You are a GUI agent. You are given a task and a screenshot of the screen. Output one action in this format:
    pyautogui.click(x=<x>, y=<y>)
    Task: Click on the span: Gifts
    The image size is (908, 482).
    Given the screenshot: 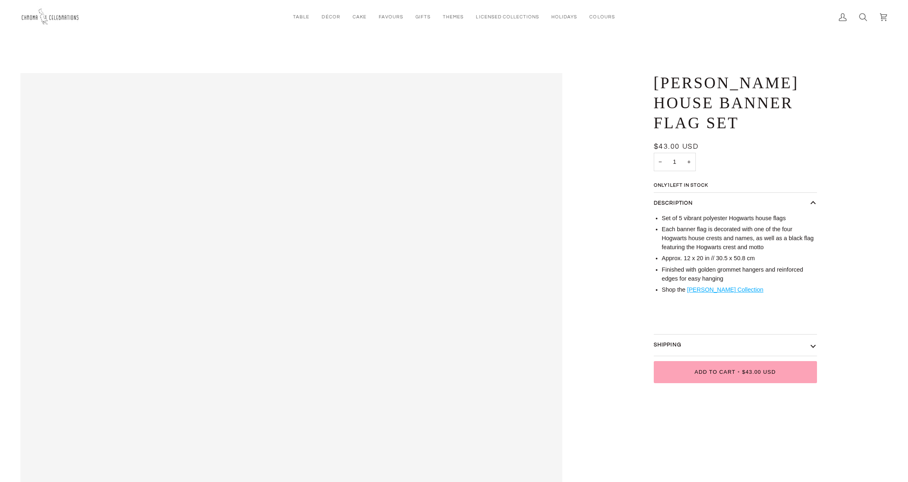 What is the action you would take?
    pyautogui.click(x=423, y=17)
    